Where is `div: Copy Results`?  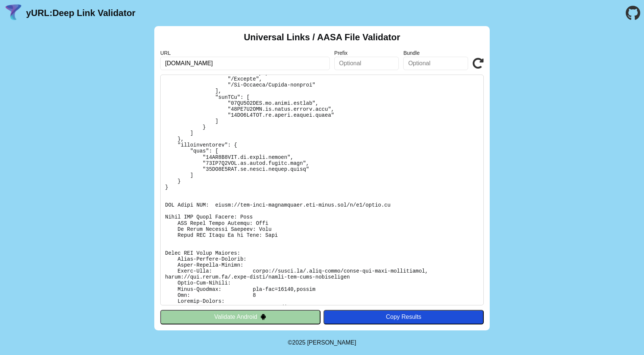
div: Copy Results is located at coordinates (404, 317).